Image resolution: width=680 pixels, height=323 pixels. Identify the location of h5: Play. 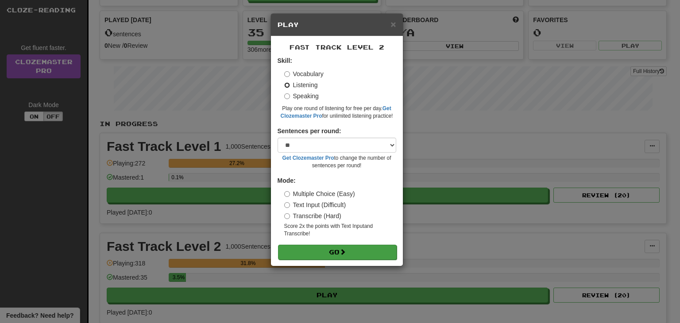
(337, 25).